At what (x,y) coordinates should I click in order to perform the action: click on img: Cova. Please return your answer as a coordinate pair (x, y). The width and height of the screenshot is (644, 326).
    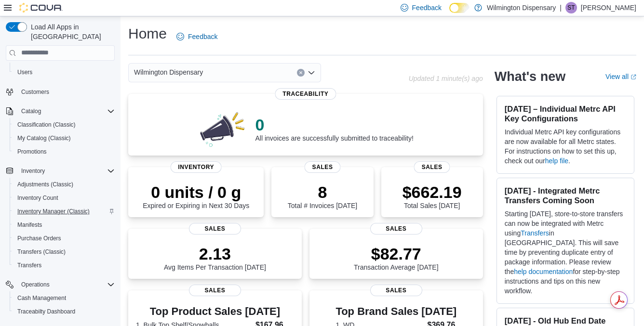
    Looking at the image, I should click on (41, 8).